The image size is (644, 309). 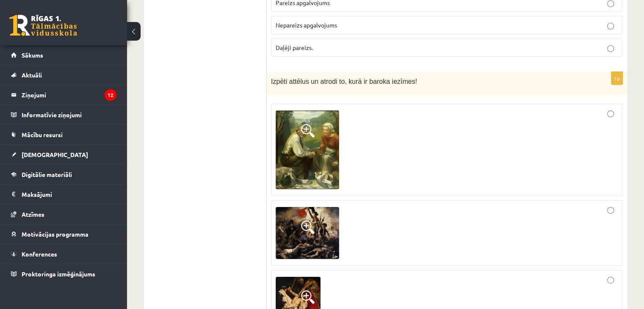 What do you see at coordinates (294, 48) in the screenshot?
I see `span: Daļēji pareizs.` at bounding box center [294, 48].